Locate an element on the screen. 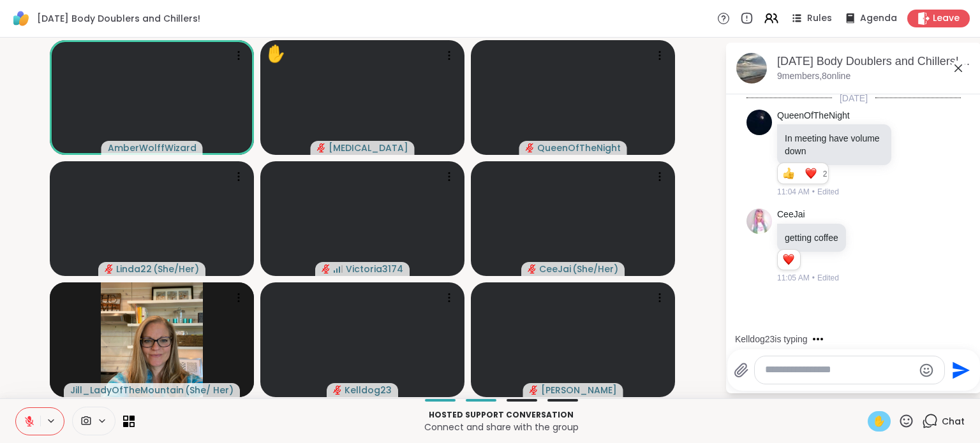 This screenshot has width=980, height=443. p: getting coffee is located at coordinates (811, 237).